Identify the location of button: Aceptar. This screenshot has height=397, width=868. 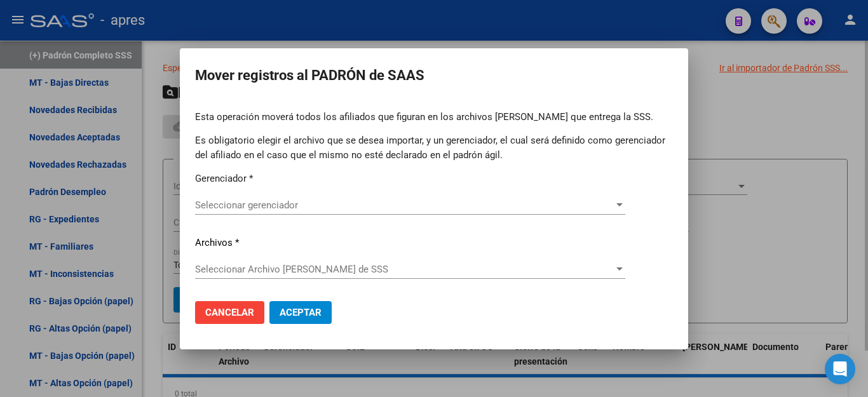
(300, 313).